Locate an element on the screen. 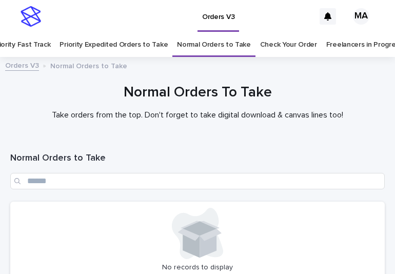 The height and width of the screenshot is (274, 395). div: Search is located at coordinates (198, 181).